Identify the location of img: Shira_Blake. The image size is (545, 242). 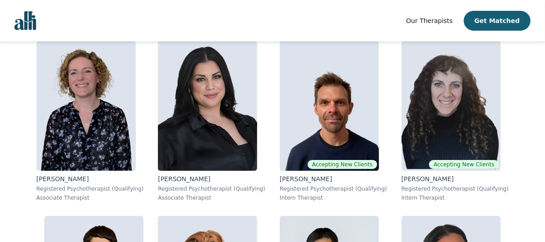
(452, 106).